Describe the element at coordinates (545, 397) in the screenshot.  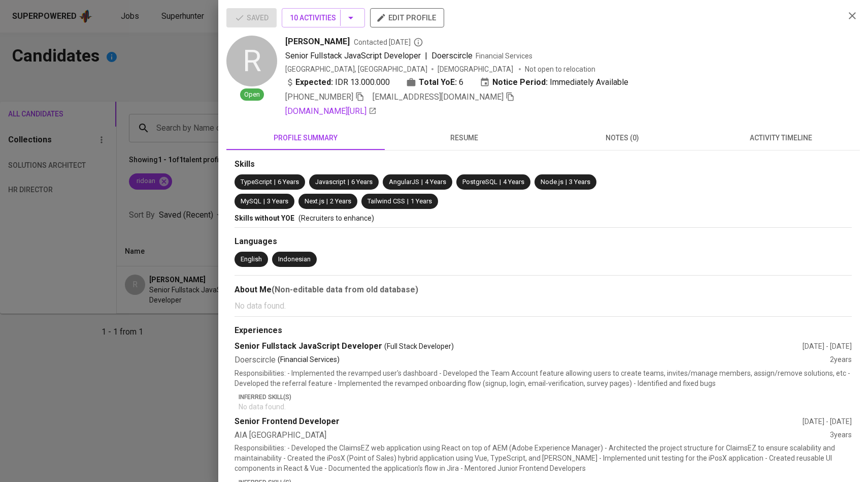
I see `p: Inferred Skill(s)` at that location.